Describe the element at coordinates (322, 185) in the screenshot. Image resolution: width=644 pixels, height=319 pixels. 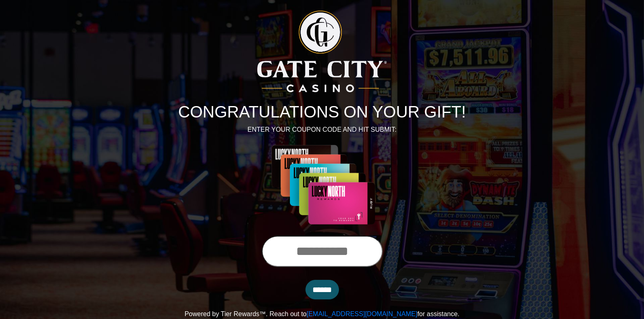
I see `img: Center Image` at that location.